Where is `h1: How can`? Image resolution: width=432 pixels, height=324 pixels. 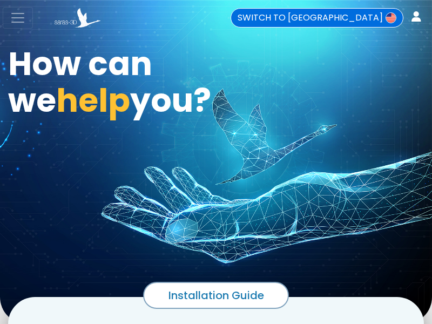 h1: How can is located at coordinates (108, 64).